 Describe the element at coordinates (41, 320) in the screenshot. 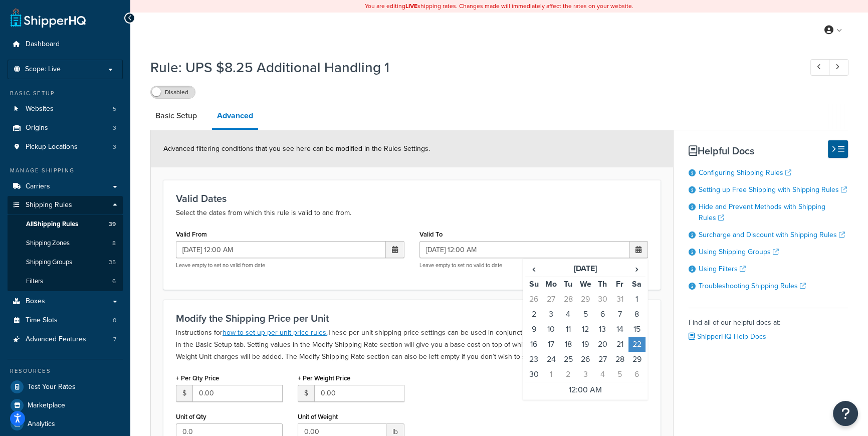

I see `span: Time Slots` at that location.